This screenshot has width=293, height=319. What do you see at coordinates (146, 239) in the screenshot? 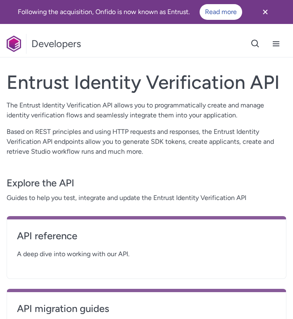
I see `a: API reference` at bounding box center [146, 239].